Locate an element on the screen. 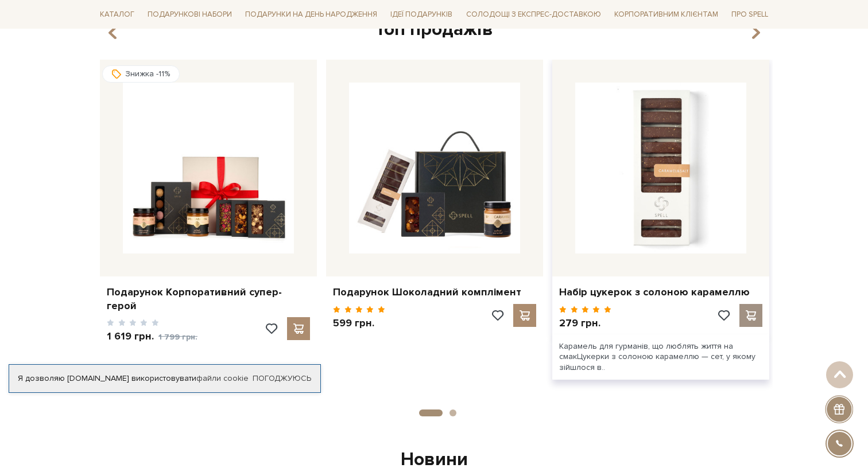 The height and width of the screenshot is (472, 868). button: 1 of 2 is located at coordinates (431, 413).